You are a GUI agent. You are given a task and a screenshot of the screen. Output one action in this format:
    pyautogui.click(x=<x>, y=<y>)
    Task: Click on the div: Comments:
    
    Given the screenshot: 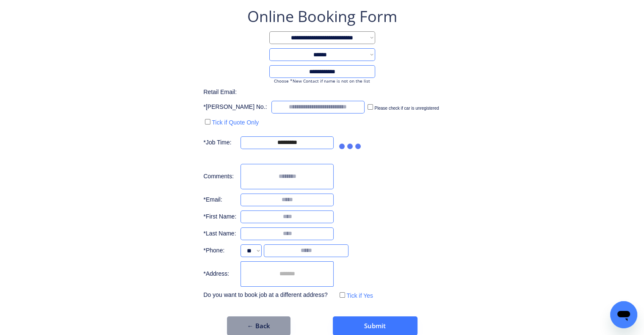 What is the action you would take?
    pyautogui.click(x=219, y=177)
    